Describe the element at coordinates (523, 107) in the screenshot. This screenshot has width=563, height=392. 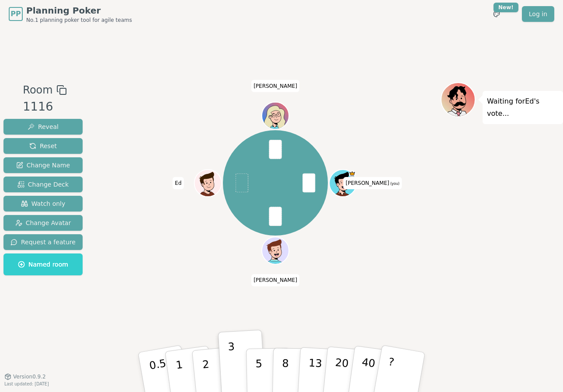
I see `p: Waiting for Ed 's vote...` at that location.